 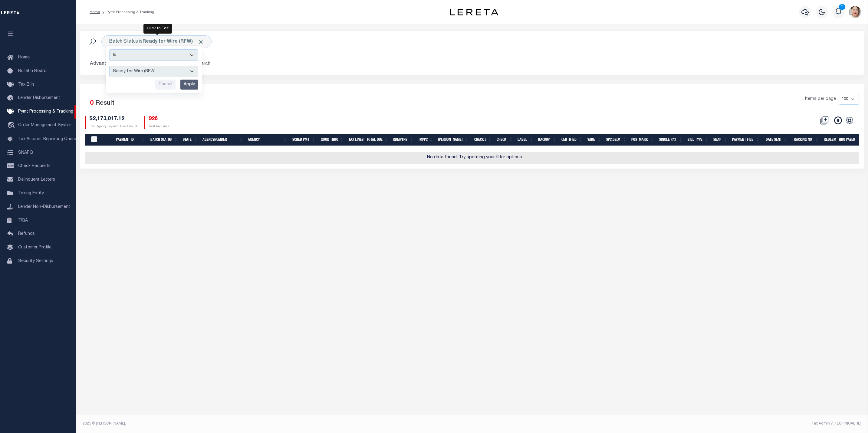 What do you see at coordinates (113, 119) in the screenshot?
I see `h4: $2,173,017.12` at bounding box center [113, 119].